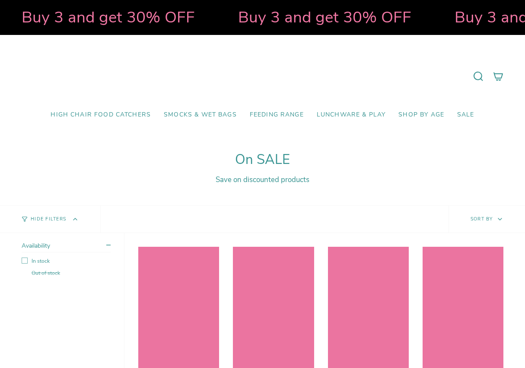 The width and height of the screenshot is (525, 368). Describe the element at coordinates (466, 115) in the screenshot. I see `a: SALE` at that location.